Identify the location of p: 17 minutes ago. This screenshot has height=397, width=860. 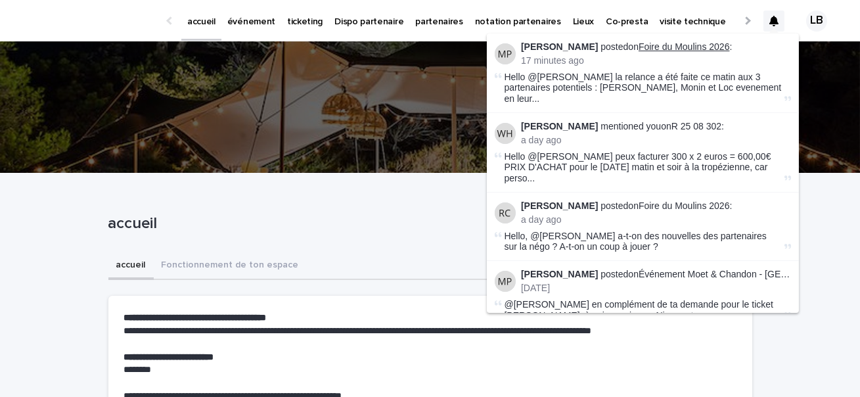
(655, 60).